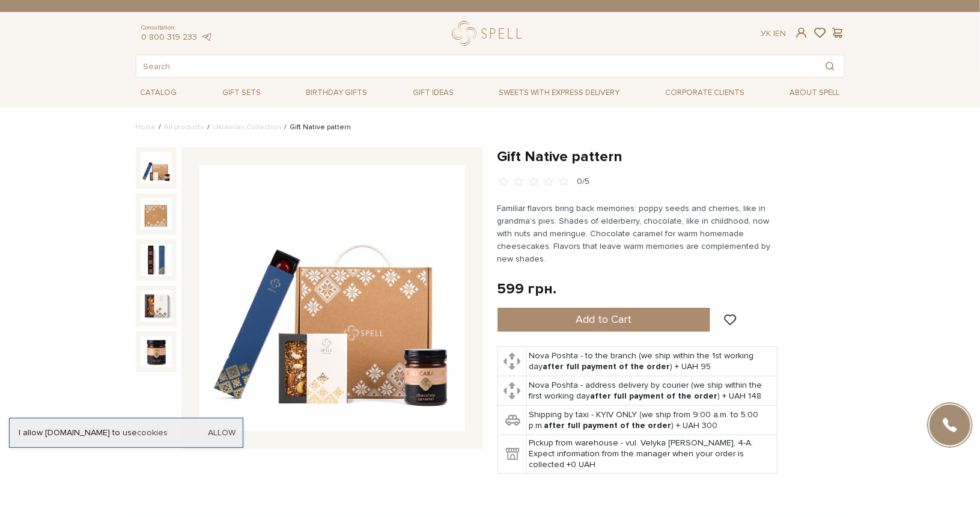  Describe the element at coordinates (222, 433) in the screenshot. I see `a: Allow` at that location.